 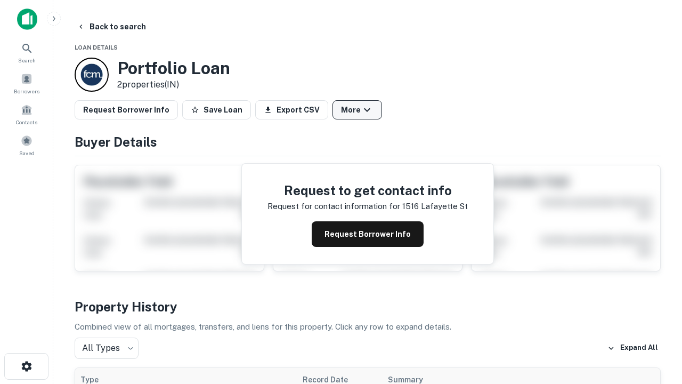 What do you see at coordinates (334, 206) in the screenshot?
I see `p: Request for contact information for` at bounding box center [334, 206].